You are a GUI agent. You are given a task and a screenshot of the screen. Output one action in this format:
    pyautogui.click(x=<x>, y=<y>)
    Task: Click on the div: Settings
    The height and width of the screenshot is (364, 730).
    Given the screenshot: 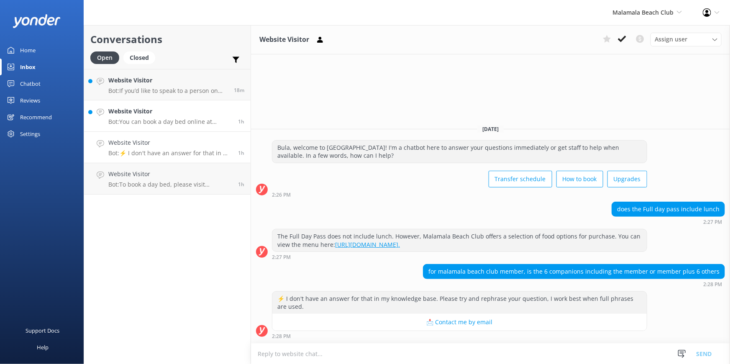 What is the action you would take?
    pyautogui.click(x=30, y=134)
    